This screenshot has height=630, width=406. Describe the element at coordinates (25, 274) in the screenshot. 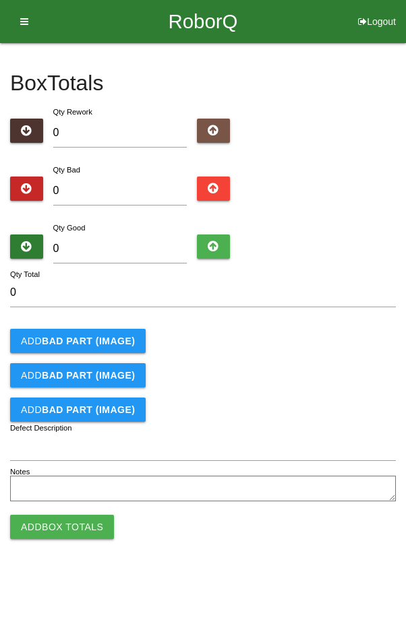

I see `label: Qty Total` at that location.